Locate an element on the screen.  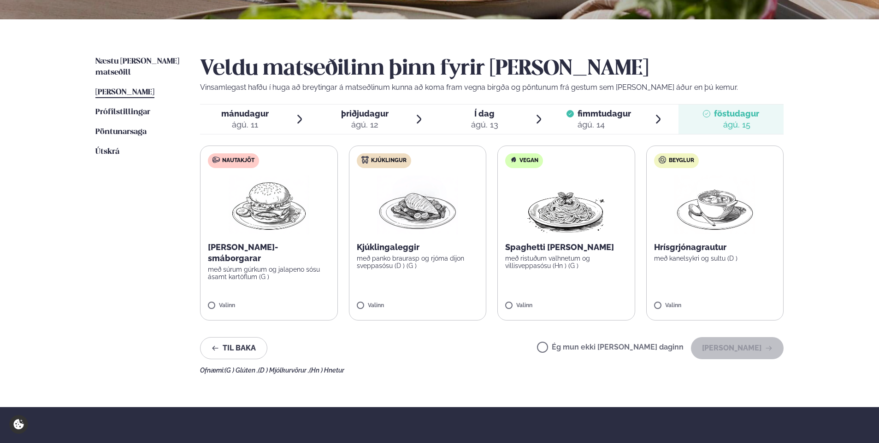
span: Nautakjöt is located at coordinates (238, 161).